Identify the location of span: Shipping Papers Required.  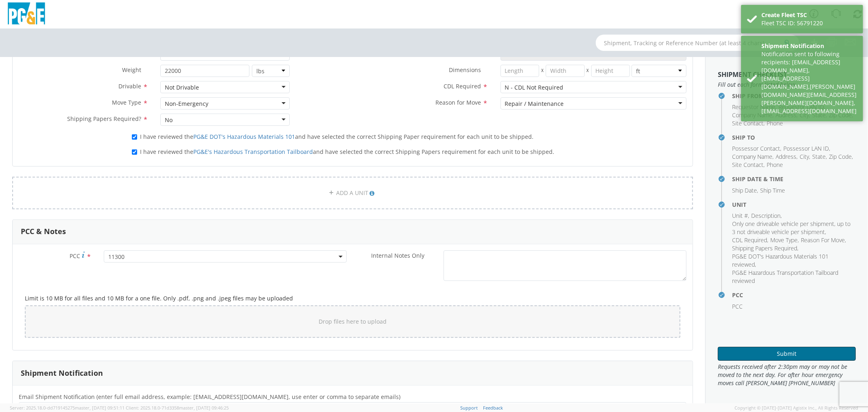
(765, 248).